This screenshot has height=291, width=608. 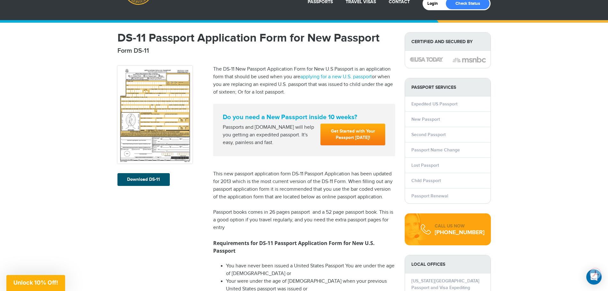 What do you see at coordinates (304, 247) in the screenshot?
I see `h3: Requirements for DS-11 Passport Application Form for New U.S. Passport` at bounding box center [304, 247].